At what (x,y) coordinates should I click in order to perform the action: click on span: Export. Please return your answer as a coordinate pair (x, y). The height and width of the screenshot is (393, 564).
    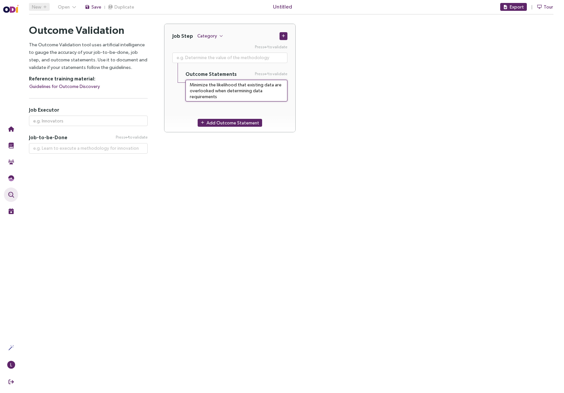
    Looking at the image, I should click on (516, 7).